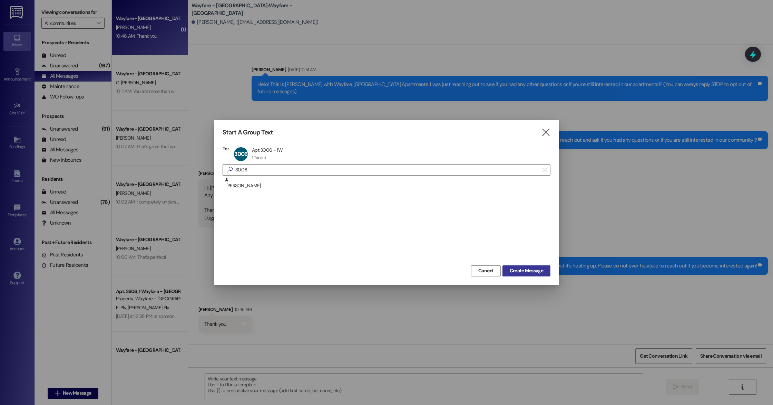 This screenshot has width=773, height=405. I want to click on span: Cancel, so click(486, 270).